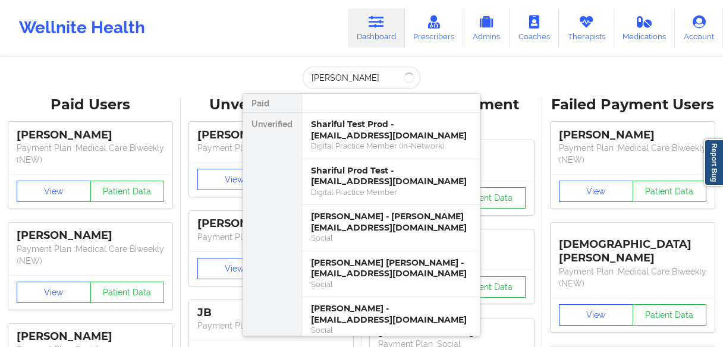  I want to click on div: Digital Practice Member, so click(391, 192).